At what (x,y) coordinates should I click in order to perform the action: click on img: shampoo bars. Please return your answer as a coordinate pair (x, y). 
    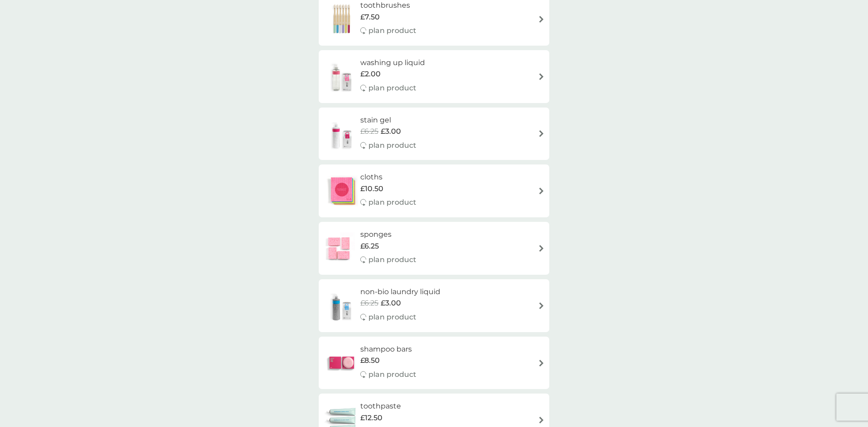
    Looking at the image, I should click on (342, 363).